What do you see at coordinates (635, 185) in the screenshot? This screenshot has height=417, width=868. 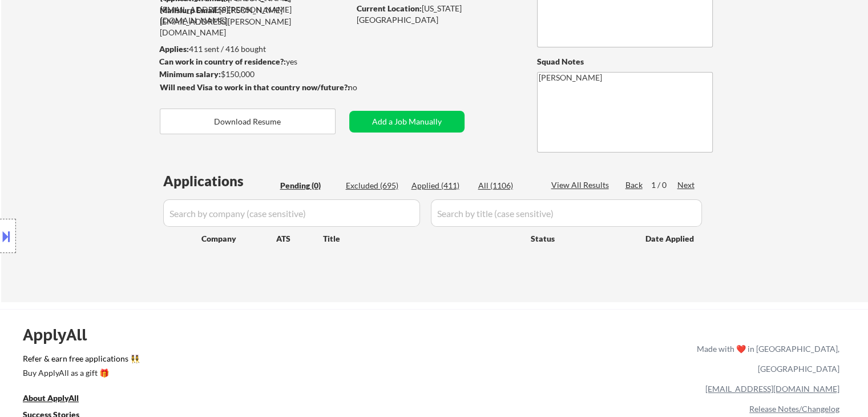 I see `div: Back` at bounding box center [635, 185].